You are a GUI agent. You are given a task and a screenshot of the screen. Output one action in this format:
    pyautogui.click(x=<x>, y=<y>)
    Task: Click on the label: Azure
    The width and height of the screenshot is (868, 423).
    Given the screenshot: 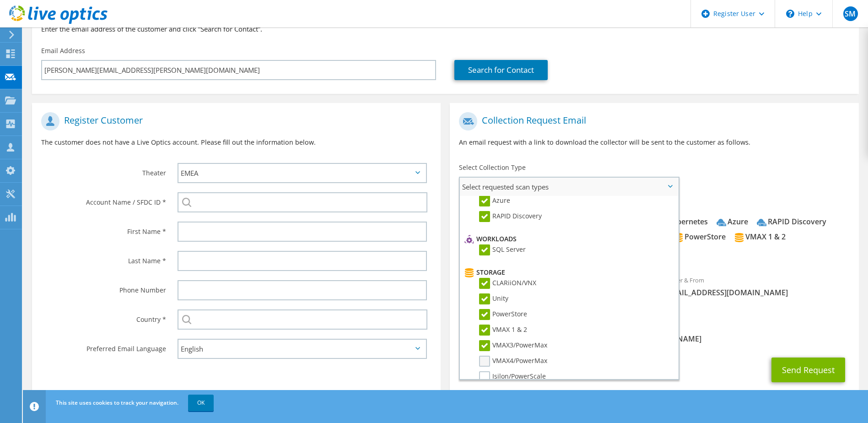 What is the action you would take?
    pyautogui.click(x=495, y=201)
    